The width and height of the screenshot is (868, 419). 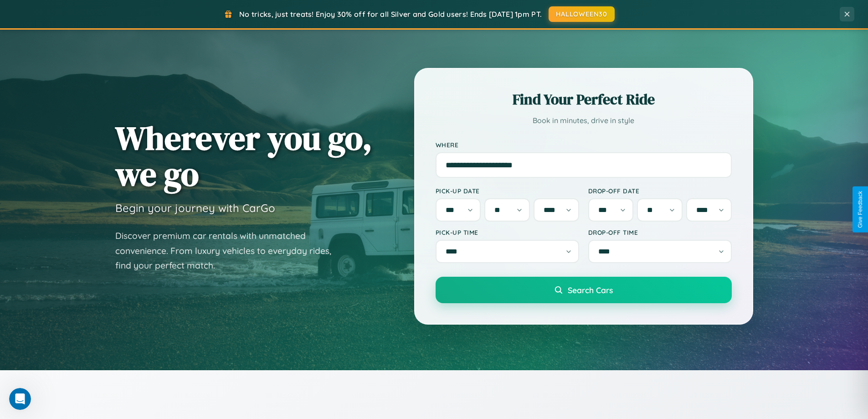 I want to click on button: Search Cars, so click(x=584, y=290).